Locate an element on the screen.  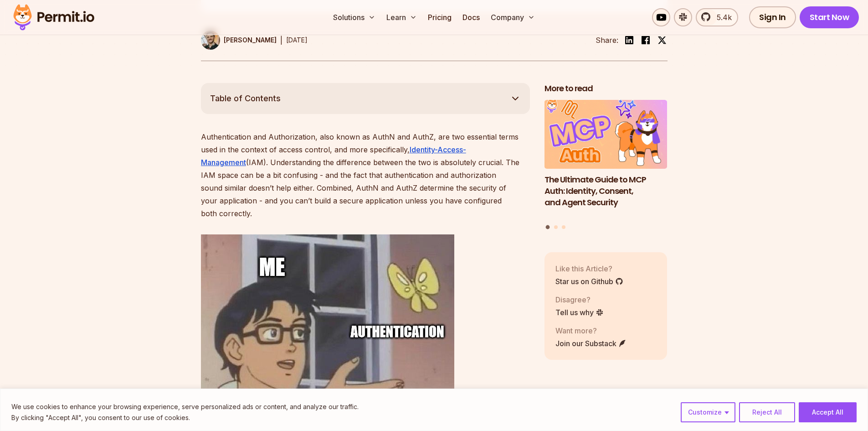
a: Join our Substack is located at coordinates (591, 343).